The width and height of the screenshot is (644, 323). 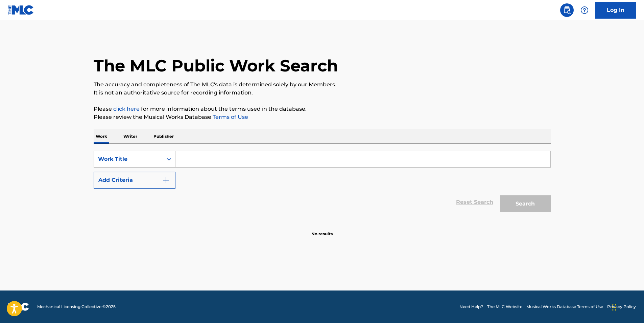 What do you see at coordinates (130, 136) in the screenshot?
I see `p: Writer` at bounding box center [130, 136].